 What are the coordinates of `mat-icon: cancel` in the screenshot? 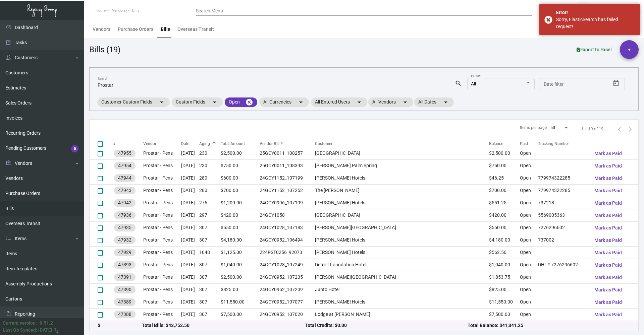 It's located at (250, 103).